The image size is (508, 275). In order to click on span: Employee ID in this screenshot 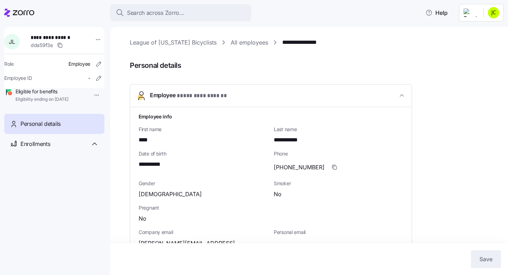, I will do `click(18, 78)`.